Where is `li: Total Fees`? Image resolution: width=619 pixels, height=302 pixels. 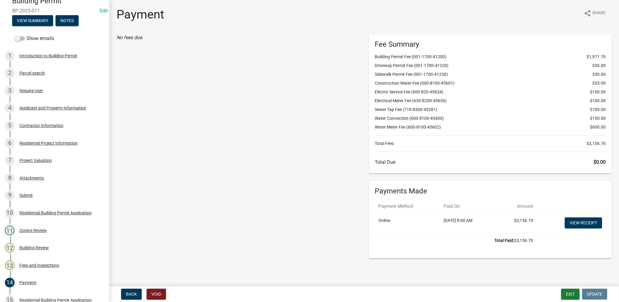
li: Total Fees is located at coordinates (490, 144).